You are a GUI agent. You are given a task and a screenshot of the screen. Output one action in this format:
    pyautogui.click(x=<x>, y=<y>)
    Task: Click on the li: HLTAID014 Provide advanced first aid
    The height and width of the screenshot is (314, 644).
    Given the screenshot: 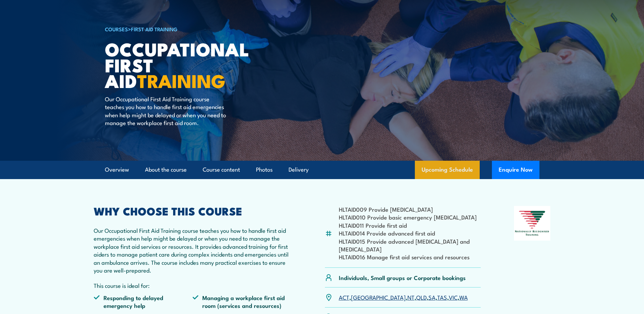 What is the action you would take?
    pyautogui.click(x=410, y=233)
    